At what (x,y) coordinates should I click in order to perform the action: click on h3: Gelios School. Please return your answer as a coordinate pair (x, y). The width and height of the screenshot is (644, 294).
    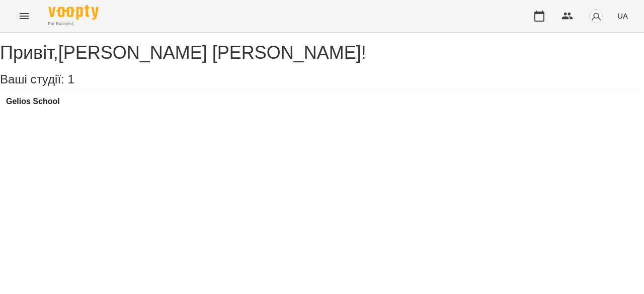
    Looking at the image, I should click on (33, 101).